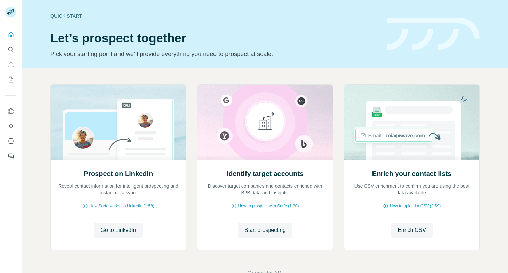 The image size is (508, 273). Describe the element at coordinates (118, 123) in the screenshot. I see `img: Prospect on LinkedIn` at that location.